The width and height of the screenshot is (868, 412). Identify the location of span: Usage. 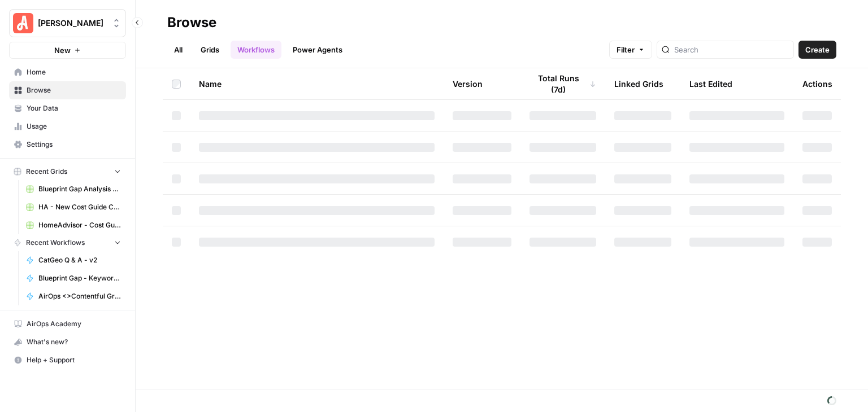
(74, 126).